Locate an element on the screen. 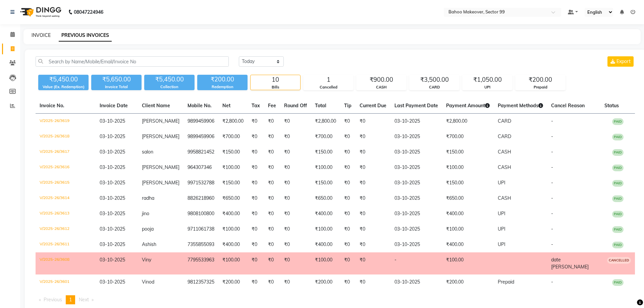 The image size is (644, 308). span: Invoice Date is located at coordinates (114, 105).